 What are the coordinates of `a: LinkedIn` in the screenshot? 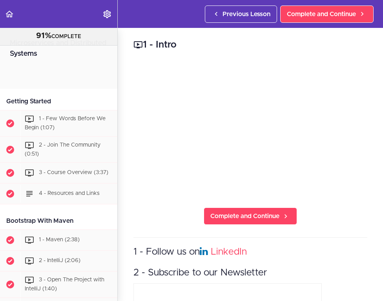 It's located at (229, 252).